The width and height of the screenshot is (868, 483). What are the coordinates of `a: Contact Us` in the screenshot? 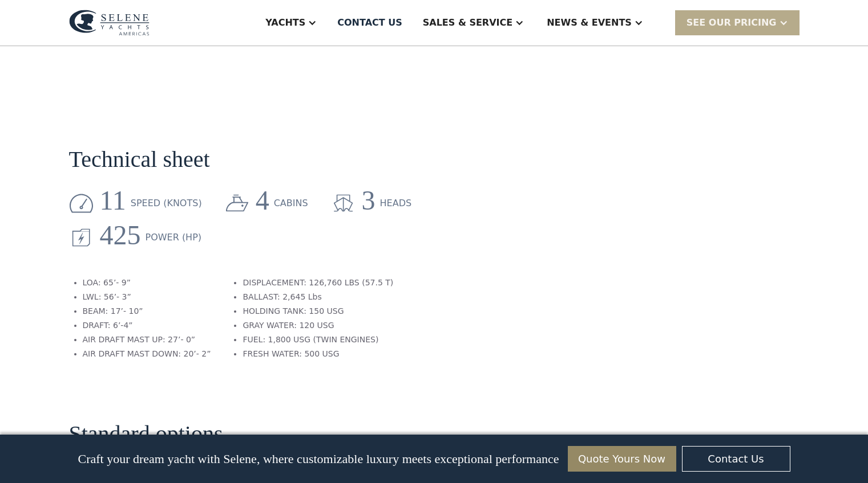 It's located at (736, 459).